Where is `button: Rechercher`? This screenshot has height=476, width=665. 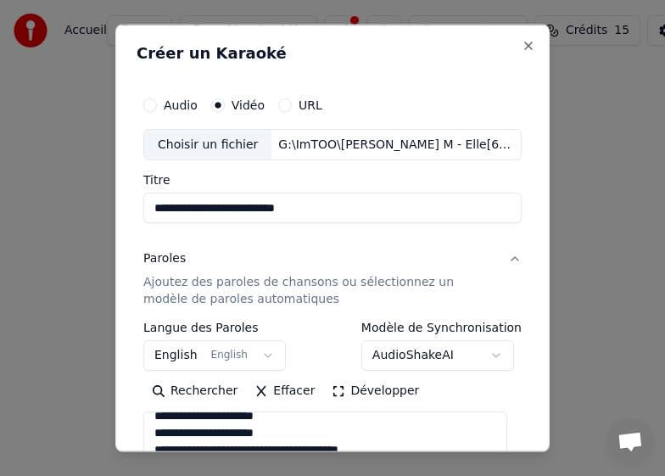
button: Rechercher is located at coordinates (194, 391).